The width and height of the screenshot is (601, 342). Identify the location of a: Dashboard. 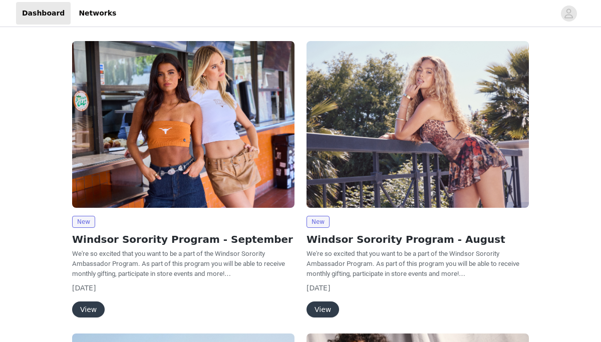
(43, 13).